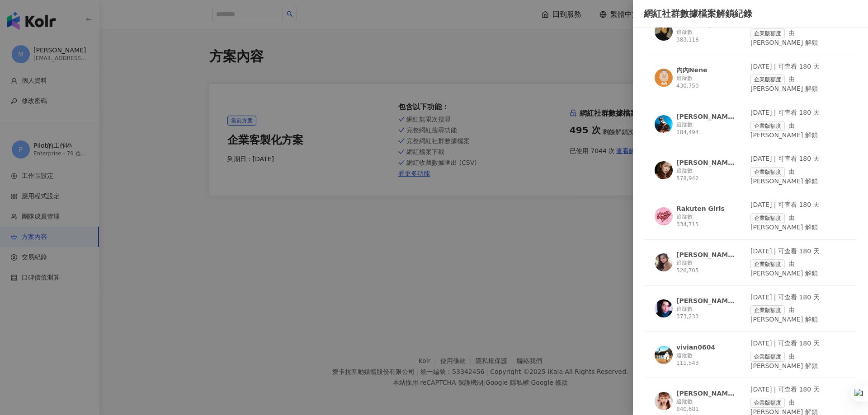  Describe the element at coordinates (706, 128) in the screenshot. I see `div: 追蹤數 184,494` at that location.